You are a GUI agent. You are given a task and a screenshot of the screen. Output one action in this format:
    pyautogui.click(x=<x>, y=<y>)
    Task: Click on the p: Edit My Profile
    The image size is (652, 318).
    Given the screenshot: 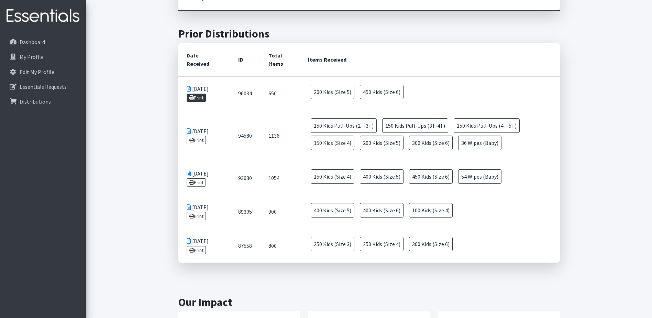 What is the action you would take?
    pyautogui.click(x=37, y=72)
    